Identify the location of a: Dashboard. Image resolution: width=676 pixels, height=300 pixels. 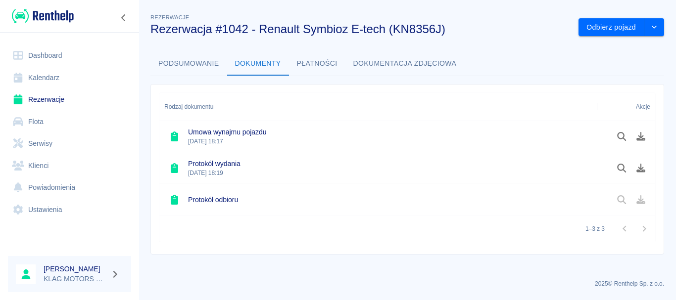
(69, 55).